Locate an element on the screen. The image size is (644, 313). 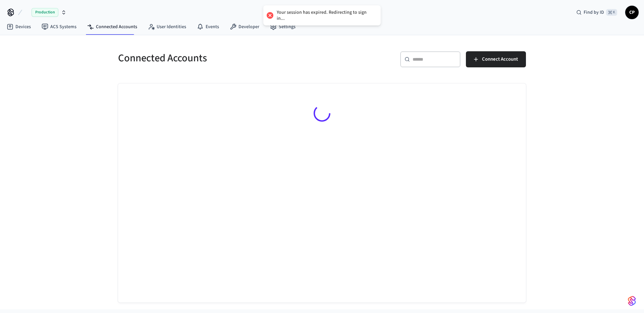
a: ACS Systems is located at coordinates (59, 27).